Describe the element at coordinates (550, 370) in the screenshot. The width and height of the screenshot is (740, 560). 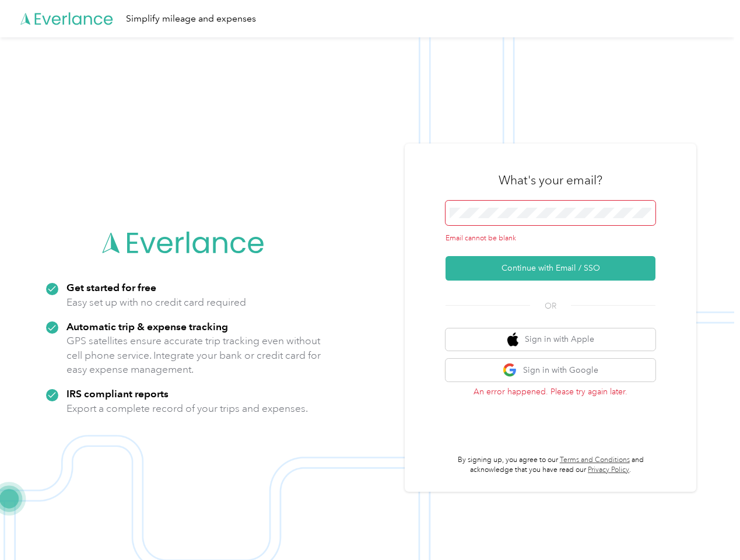
I see `button: google logoSign in with Google` at that location.